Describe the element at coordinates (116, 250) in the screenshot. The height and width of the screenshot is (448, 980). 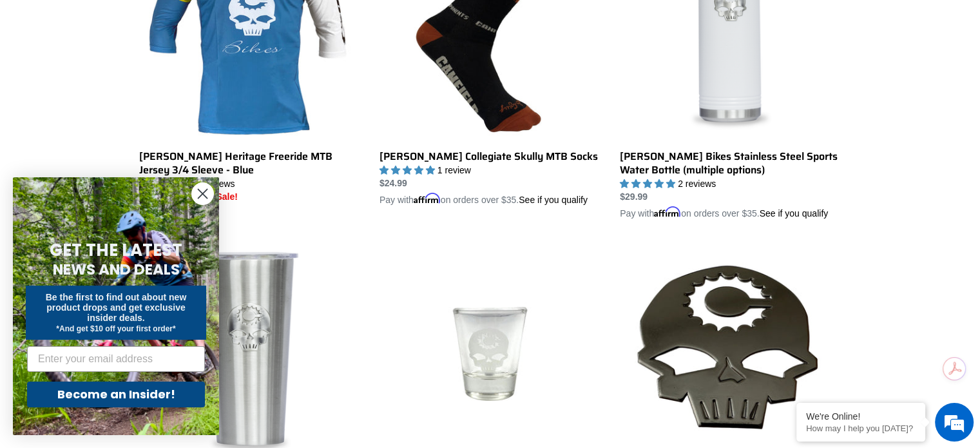
I see `span: GET THE LATEST` at that location.